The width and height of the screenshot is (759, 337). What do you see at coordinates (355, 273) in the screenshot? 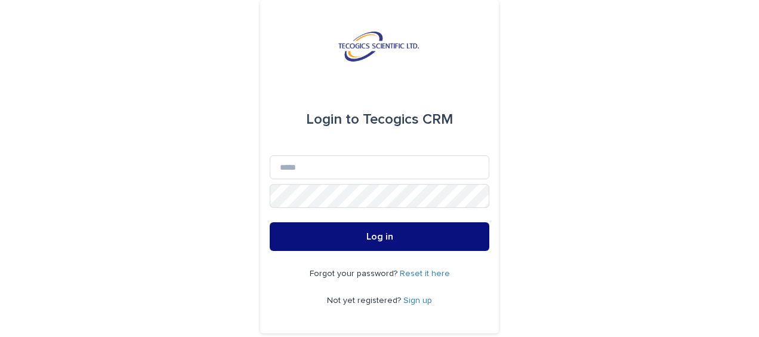
I see `span: Forgot your password?` at bounding box center [355, 273].